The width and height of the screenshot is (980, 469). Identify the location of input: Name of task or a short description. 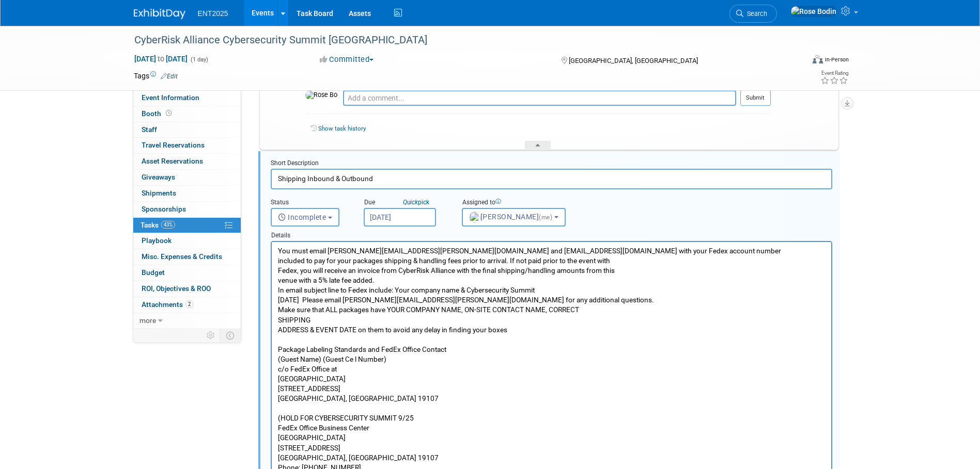
(551, 179).